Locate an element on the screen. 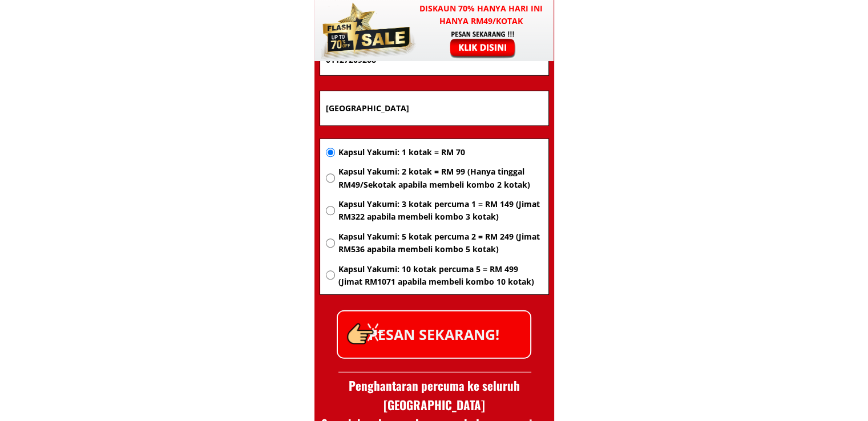 Image resolution: width=868 pixels, height=421 pixels. span: Kapsul Yakumi: 3 kotak percuma 1 = RM 149 (Jimat RM322 apabila membeli kombo 3 kotak) is located at coordinates (440, 211).